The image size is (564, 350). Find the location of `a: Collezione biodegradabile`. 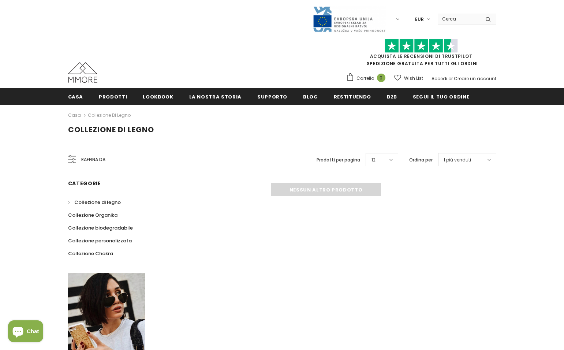

a: Collezione biodegradabile is located at coordinates (100, 227).